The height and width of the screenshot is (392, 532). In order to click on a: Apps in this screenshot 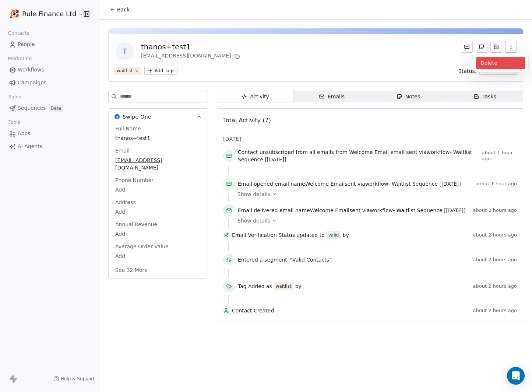, I will do `click(50, 133)`.